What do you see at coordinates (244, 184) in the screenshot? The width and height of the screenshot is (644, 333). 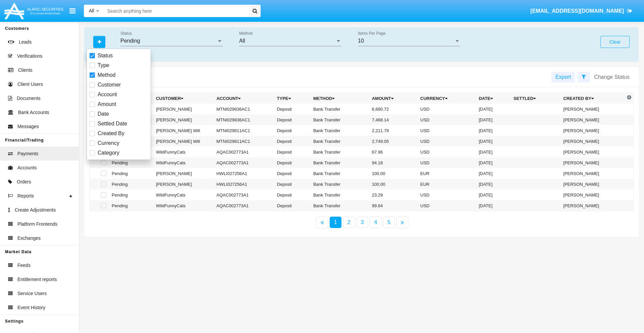 I see `td: HWLI027256A1` at bounding box center [244, 184].